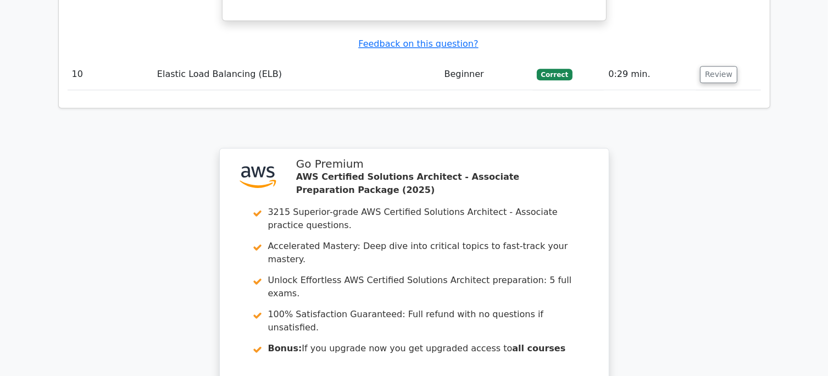 This screenshot has height=376, width=828. I want to click on td: Elastic Load Balancing (ELB), so click(296, 74).